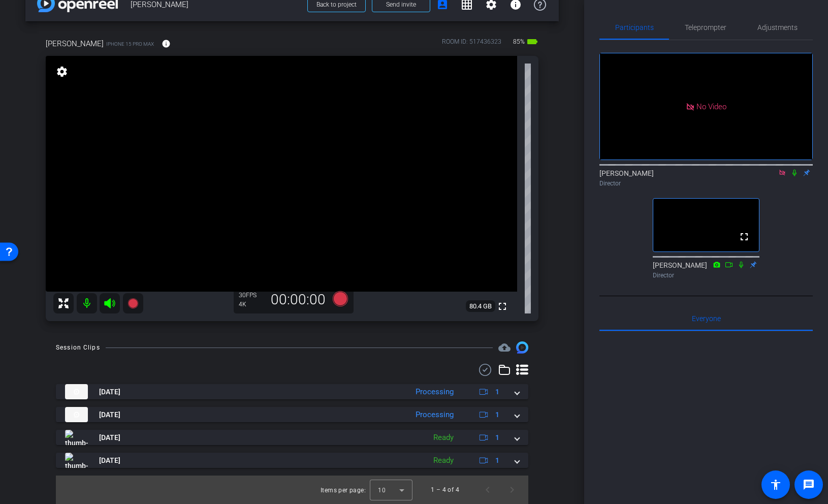 This screenshot has width=828, height=504. What do you see at coordinates (775, 484) in the screenshot?
I see `mat-icon: accessibility` at bounding box center [775, 484].